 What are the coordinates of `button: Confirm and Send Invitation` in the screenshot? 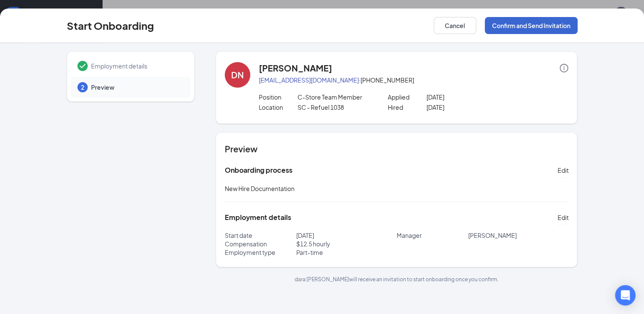 It's located at (531, 26).